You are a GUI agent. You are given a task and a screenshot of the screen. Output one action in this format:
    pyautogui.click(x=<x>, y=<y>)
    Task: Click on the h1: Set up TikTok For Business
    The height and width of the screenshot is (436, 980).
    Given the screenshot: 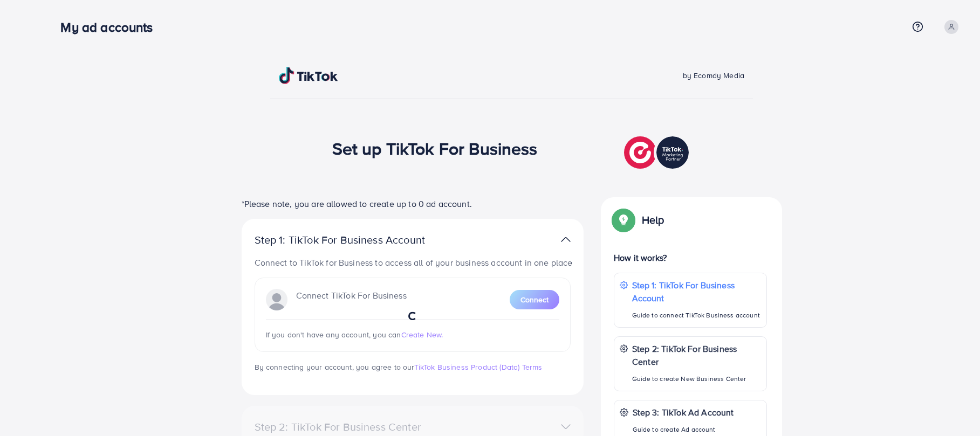 What is the action you would take?
    pyautogui.click(x=435, y=148)
    